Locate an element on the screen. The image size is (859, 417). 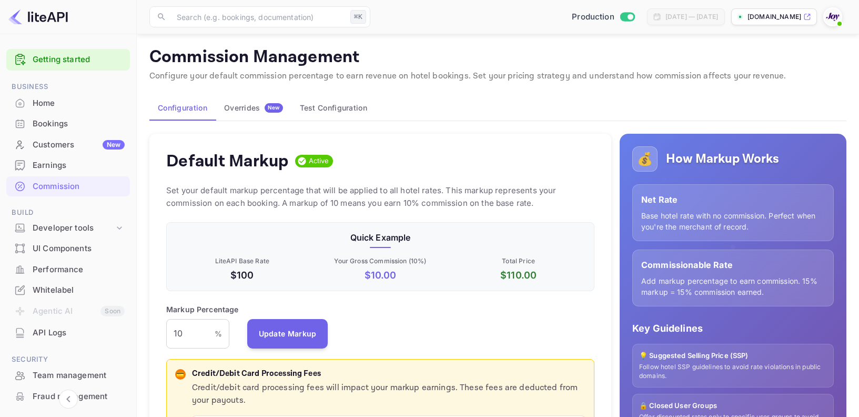
h4: Default Markup is located at coordinates (227, 161).